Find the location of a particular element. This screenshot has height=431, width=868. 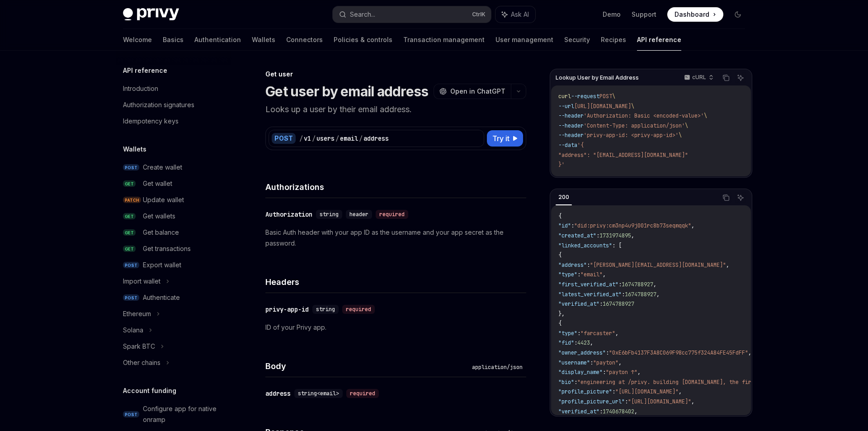

div: Authorization signatures is located at coordinates (158, 105).